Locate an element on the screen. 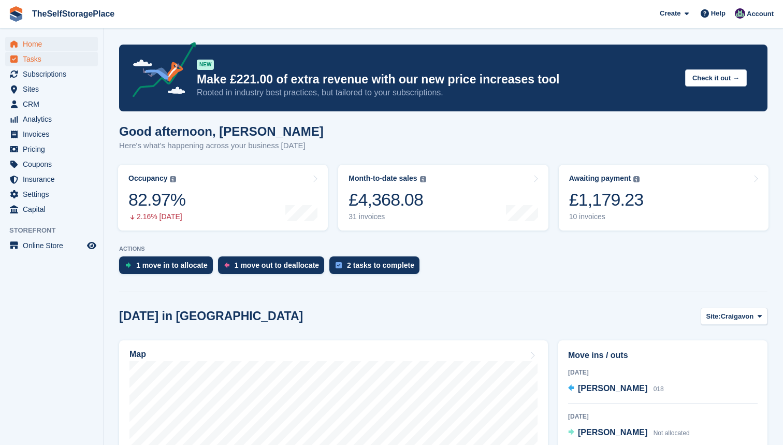 This screenshot has width=783, height=445. span: Settings is located at coordinates (54, 194).